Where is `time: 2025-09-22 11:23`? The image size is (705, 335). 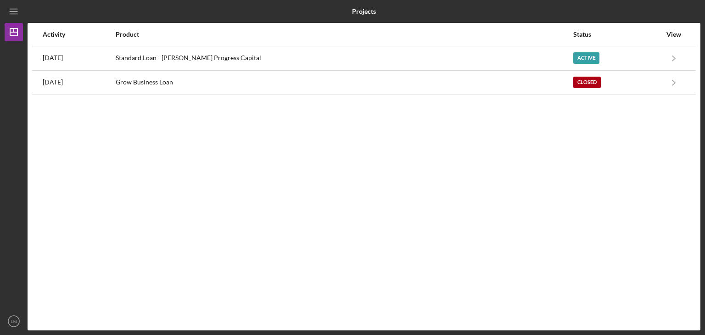
time: 2025-09-22 11:23 is located at coordinates (53, 58).